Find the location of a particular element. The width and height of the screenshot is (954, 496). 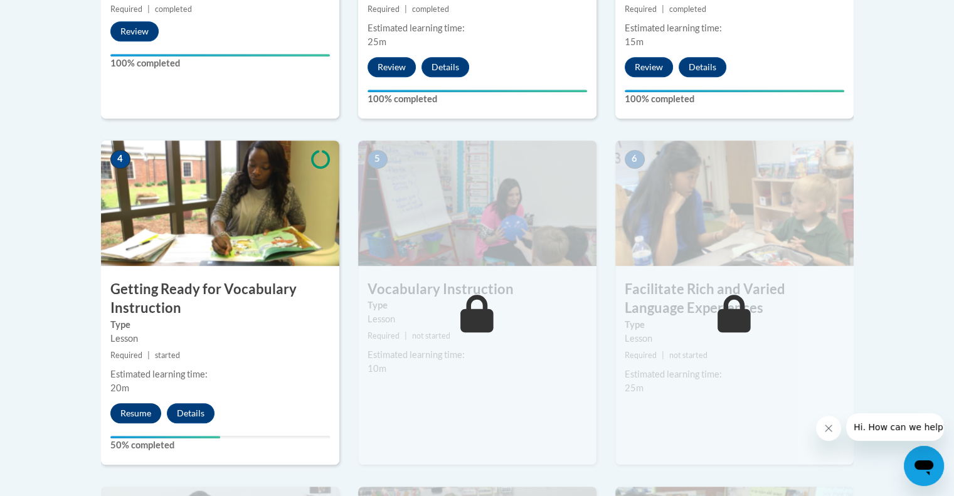

h3: Getting Ready for Vocabulary Instruction is located at coordinates (220, 299).